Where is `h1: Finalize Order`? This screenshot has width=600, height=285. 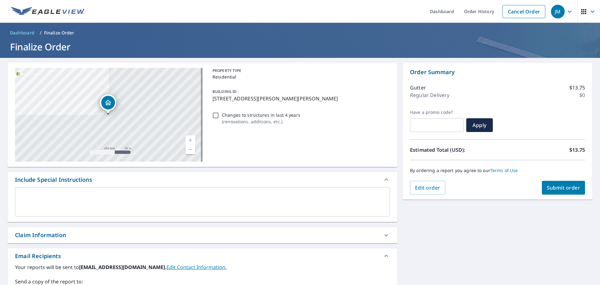
h1: Finalize Order is located at coordinates (300, 47).